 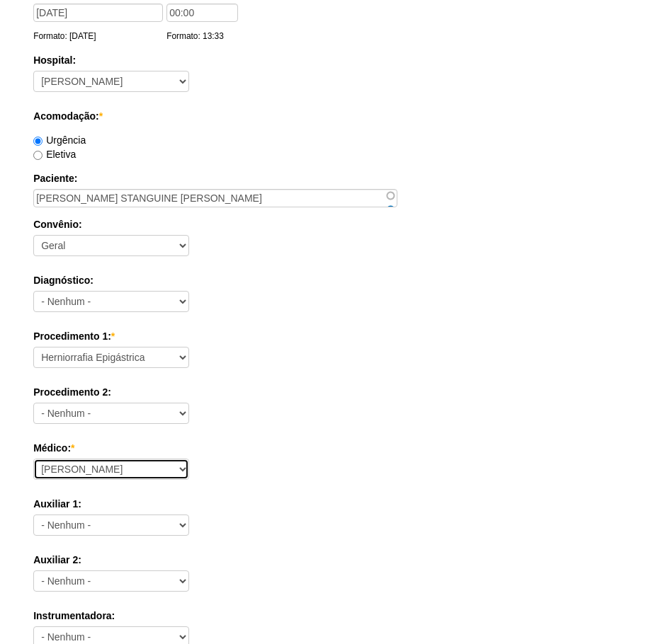 I want to click on div: Formato: 13:33, so click(x=204, y=36).